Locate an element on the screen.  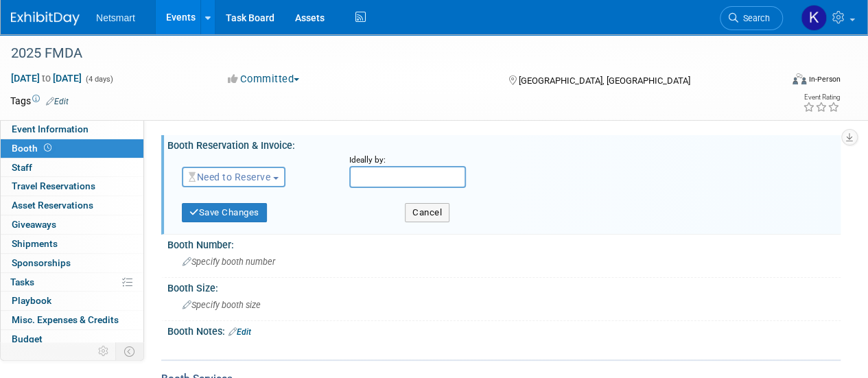
a: Staff is located at coordinates (72, 167).